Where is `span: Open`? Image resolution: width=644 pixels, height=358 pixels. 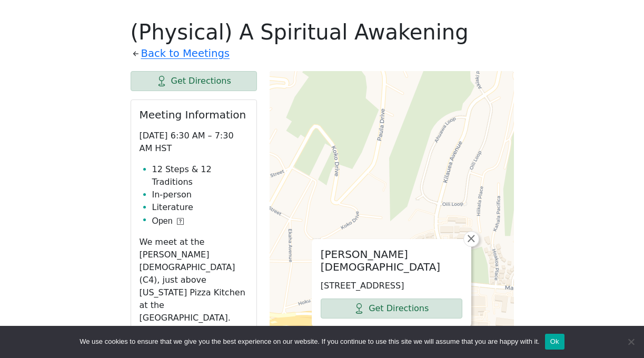
span: Open is located at coordinates (162, 221).